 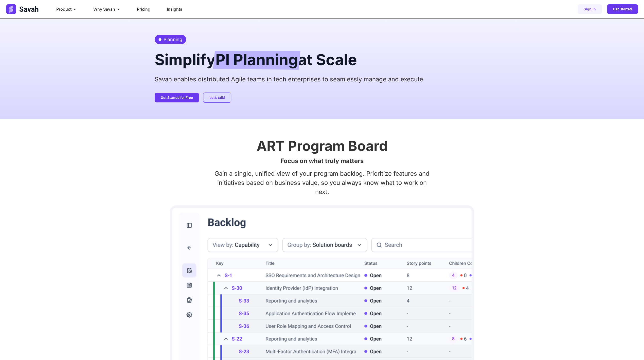 What do you see at coordinates (623, 9) in the screenshot?
I see `a: Get Started` at bounding box center [623, 9].